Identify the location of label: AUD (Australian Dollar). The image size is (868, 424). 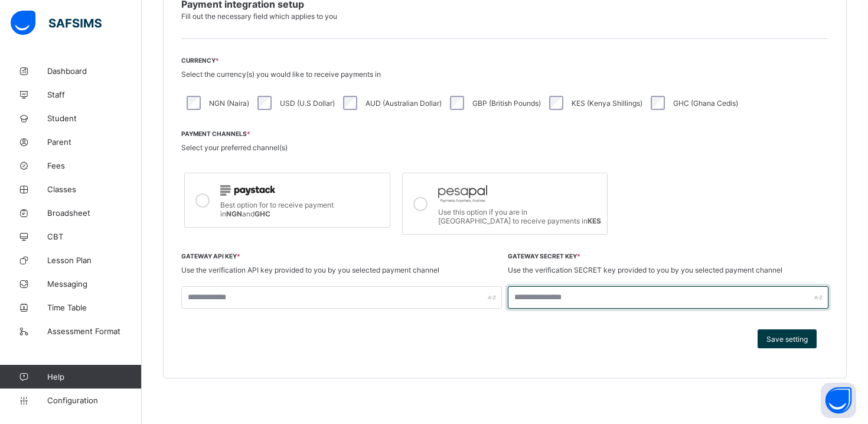
(403, 103).